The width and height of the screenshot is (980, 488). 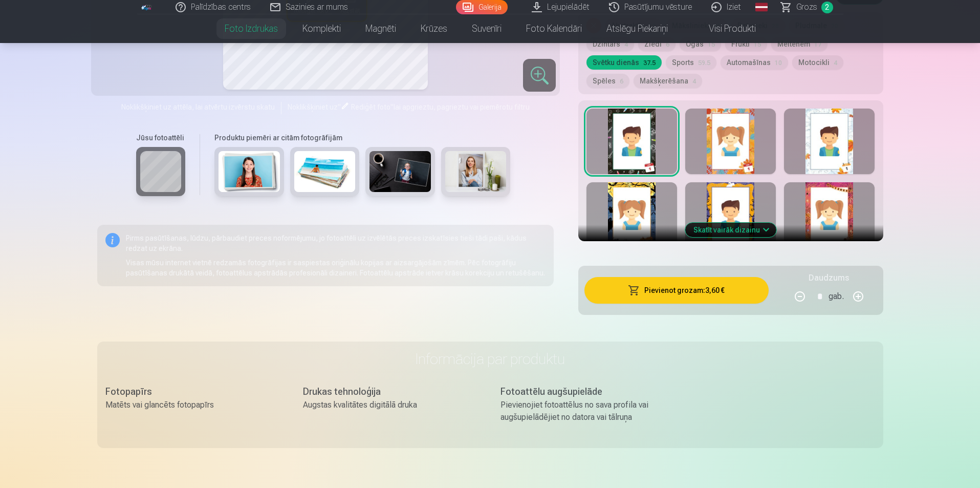 I want to click on h6: Jūsu fotoattēli, so click(x=160, y=138).